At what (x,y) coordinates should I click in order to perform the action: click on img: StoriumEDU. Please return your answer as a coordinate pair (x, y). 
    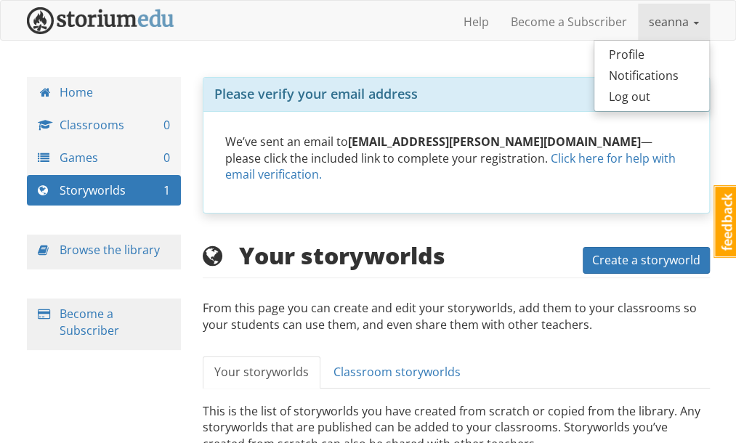
    Looking at the image, I should click on (100, 20).